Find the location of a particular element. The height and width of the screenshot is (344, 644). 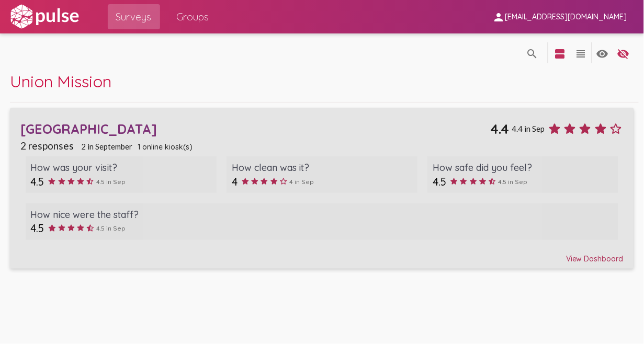

span: Surveys is located at coordinates (134, 17).